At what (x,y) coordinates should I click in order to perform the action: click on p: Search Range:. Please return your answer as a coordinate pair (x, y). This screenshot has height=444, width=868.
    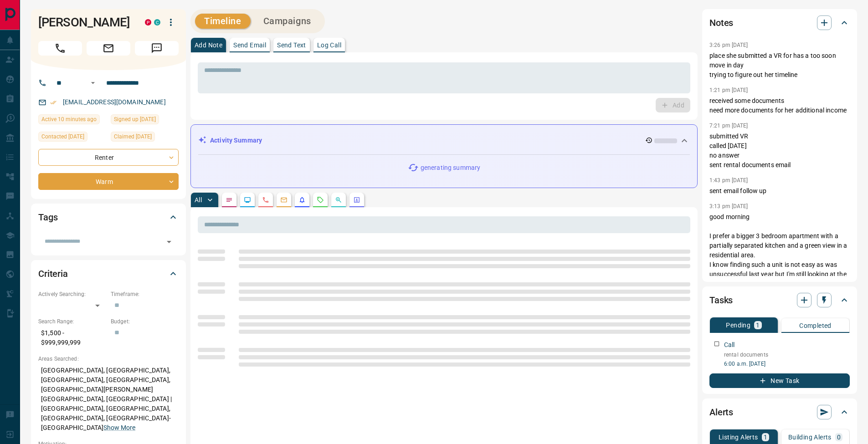
    Looking at the image, I should click on (72, 322).